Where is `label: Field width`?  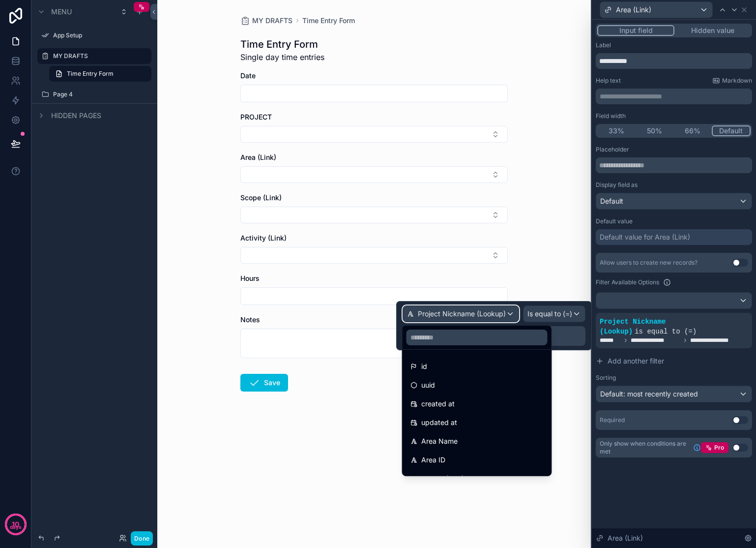 label: Field width is located at coordinates (611, 116).